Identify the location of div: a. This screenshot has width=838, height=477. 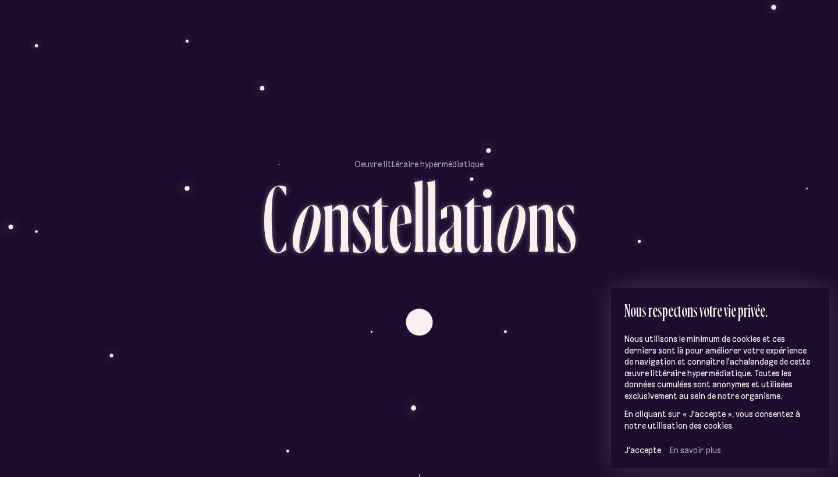
(451, 218).